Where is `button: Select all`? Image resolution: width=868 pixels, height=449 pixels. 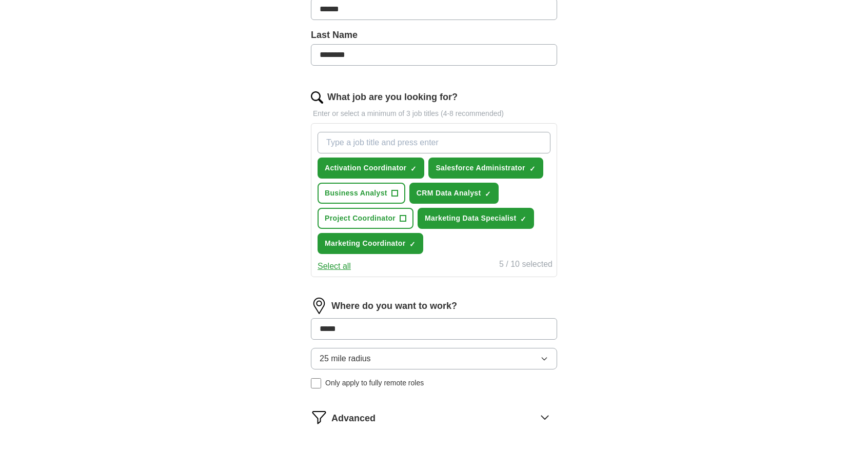 button: Select all is located at coordinates (334, 266).